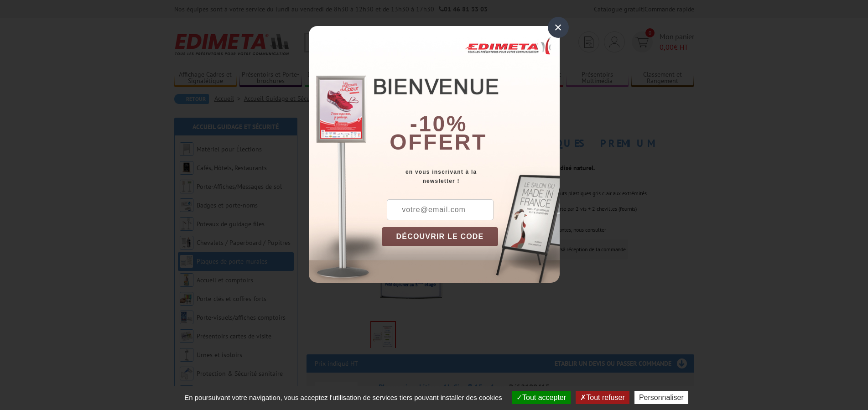 The height and width of the screenshot is (410, 868). I want to click on div: en vous inscrivant à la newsletter !, so click(471, 176).